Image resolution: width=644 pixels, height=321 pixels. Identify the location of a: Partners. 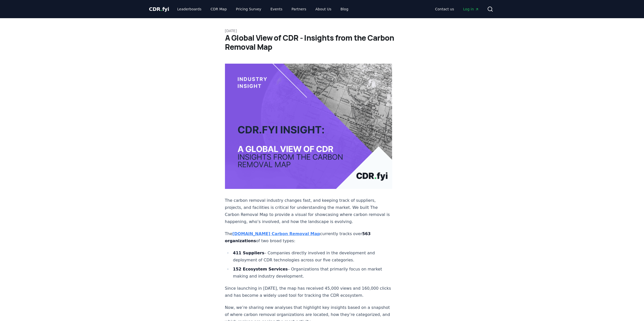
(299, 9).